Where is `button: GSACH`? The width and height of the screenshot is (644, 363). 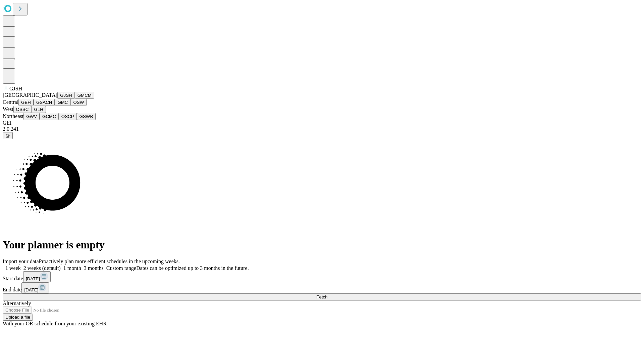 button: GSACH is located at coordinates (44, 102).